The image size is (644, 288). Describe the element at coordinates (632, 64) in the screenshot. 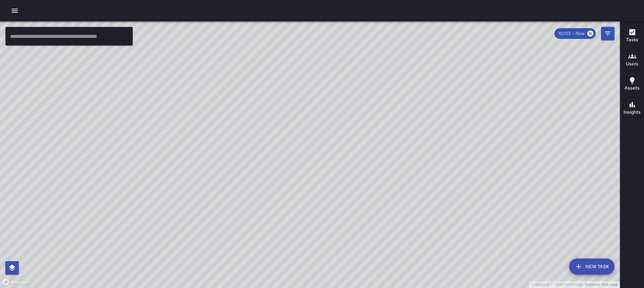

I see `h6: Users` at that location.